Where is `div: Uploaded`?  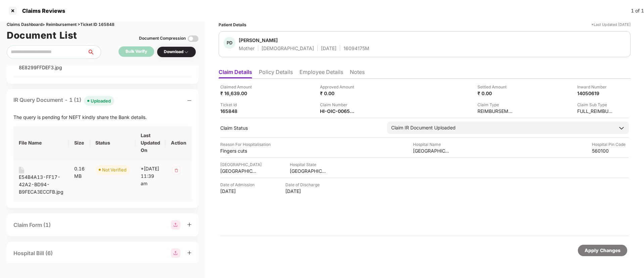 div: Uploaded is located at coordinates (101, 101).